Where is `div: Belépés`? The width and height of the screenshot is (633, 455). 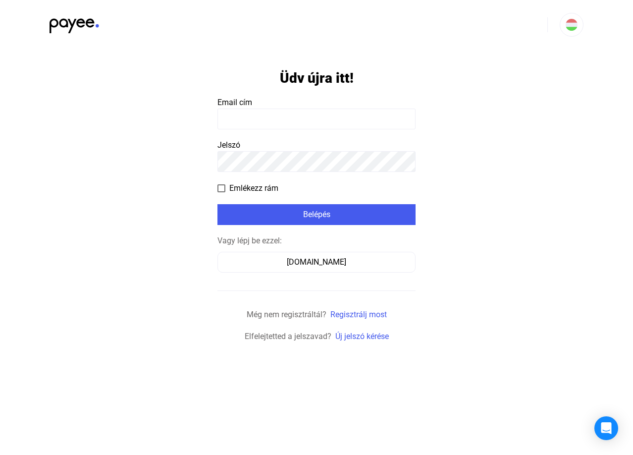
div: Belépés is located at coordinates (316, 214).